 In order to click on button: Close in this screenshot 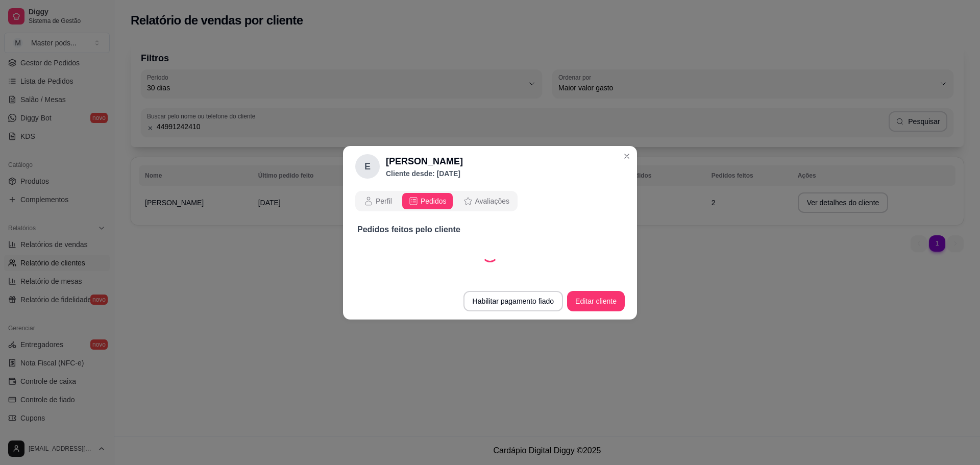, I will do `click(627, 156)`.